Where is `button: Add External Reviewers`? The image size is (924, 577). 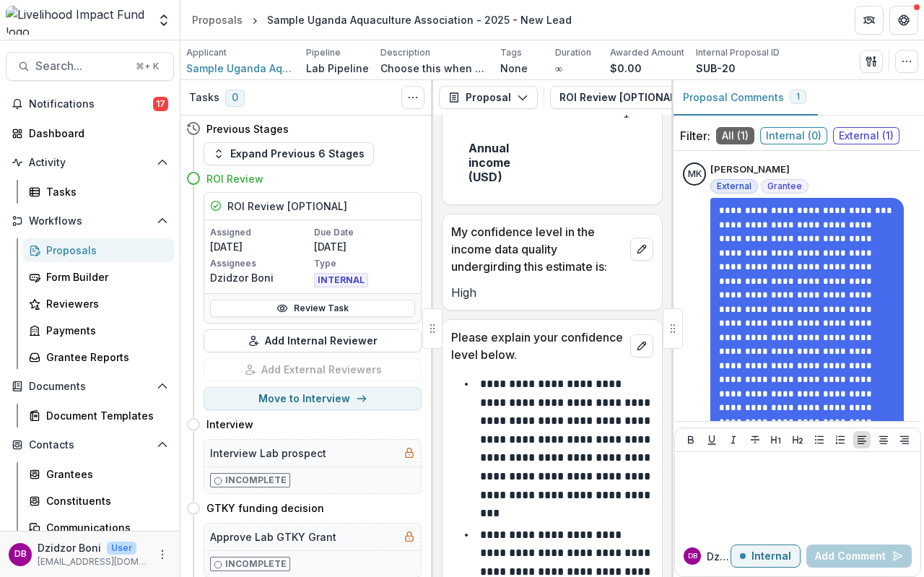
button: Add External Reviewers is located at coordinates (312, 369).